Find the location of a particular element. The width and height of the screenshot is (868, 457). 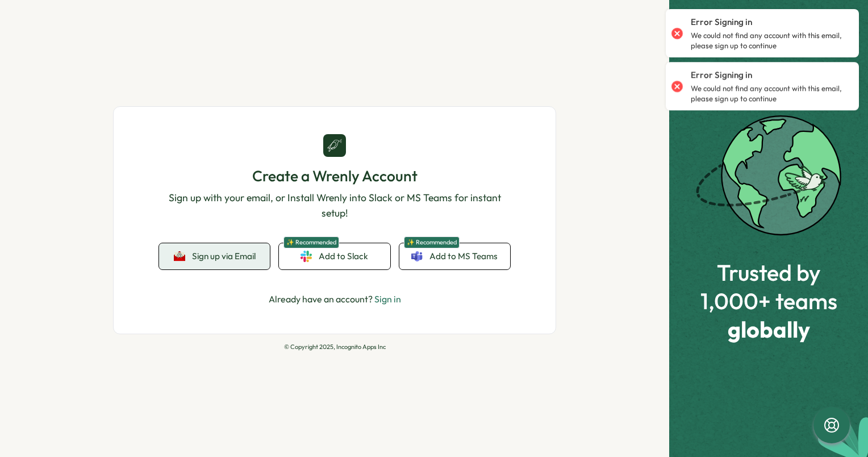

p: © Copyright 2025, Incognito Apps Inc is located at coordinates (334, 346).